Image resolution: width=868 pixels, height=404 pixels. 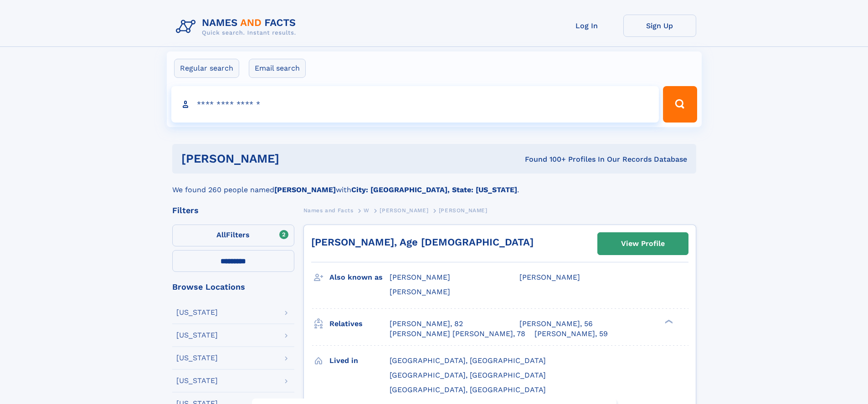 What do you see at coordinates (360, 361) in the screenshot?
I see `h3: Lived in` at bounding box center [360, 361].